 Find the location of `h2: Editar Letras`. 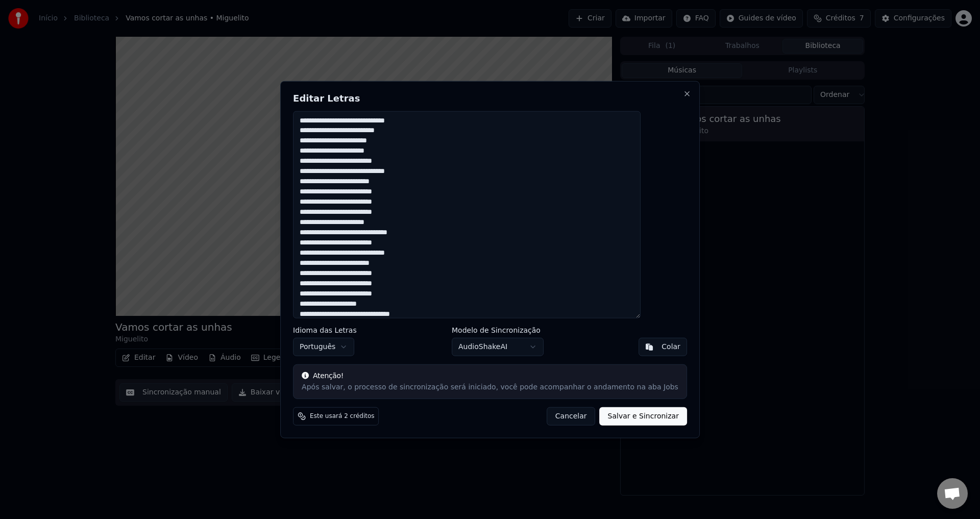

h2: Editar Letras is located at coordinates (490, 98).